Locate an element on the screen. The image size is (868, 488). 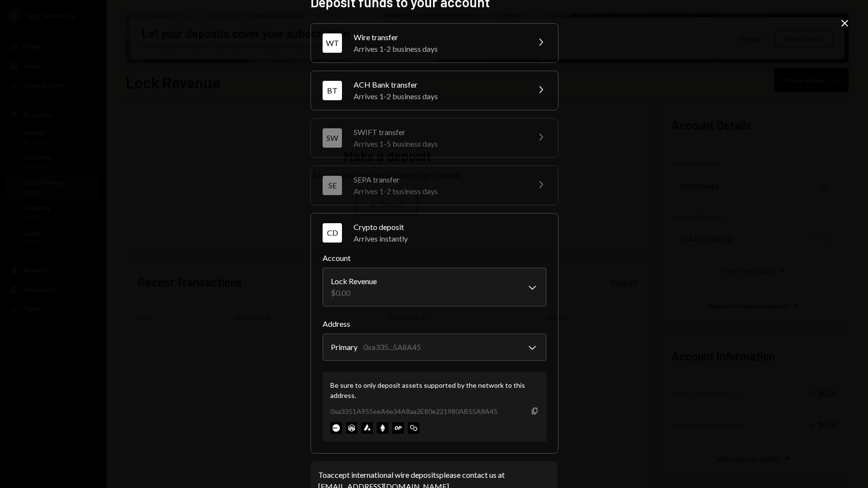
button: SWSWIFT transferArrives 1-5 business days is located at coordinates (435, 138).